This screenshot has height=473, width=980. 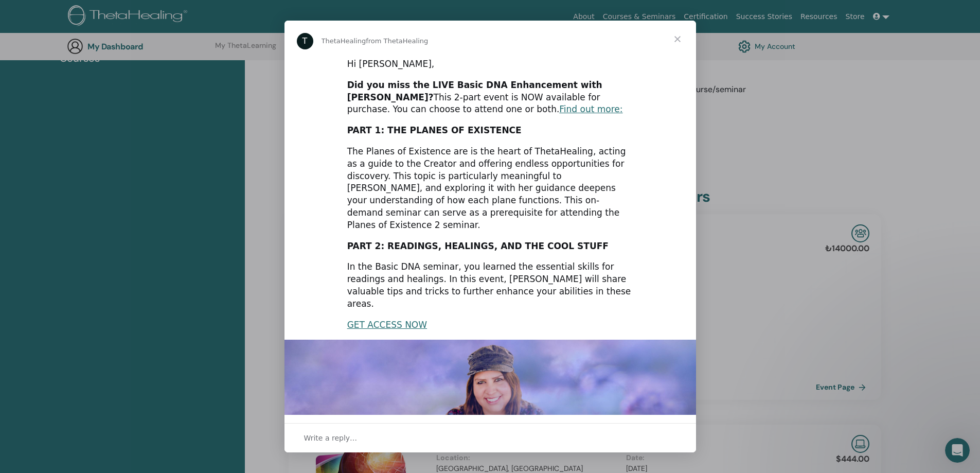 I want to click on b: PART 1: THE PLANES OF EXISTENCE, so click(x=434, y=130).